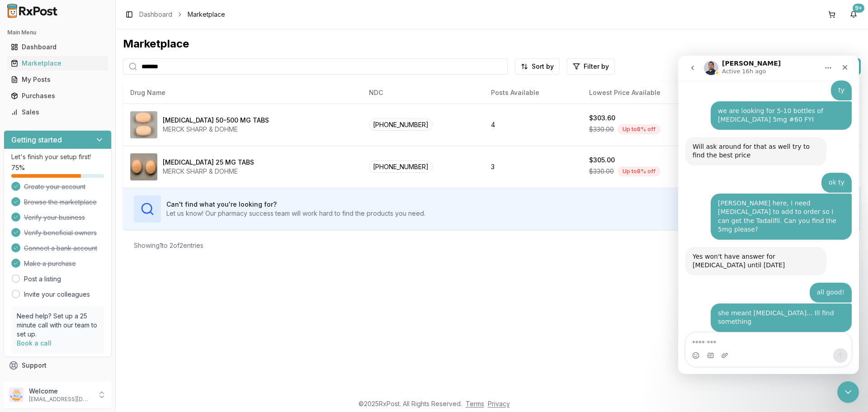 This screenshot has width=868, height=412. What do you see at coordinates (58, 63) in the screenshot?
I see `a: Marketplace` at bounding box center [58, 63].